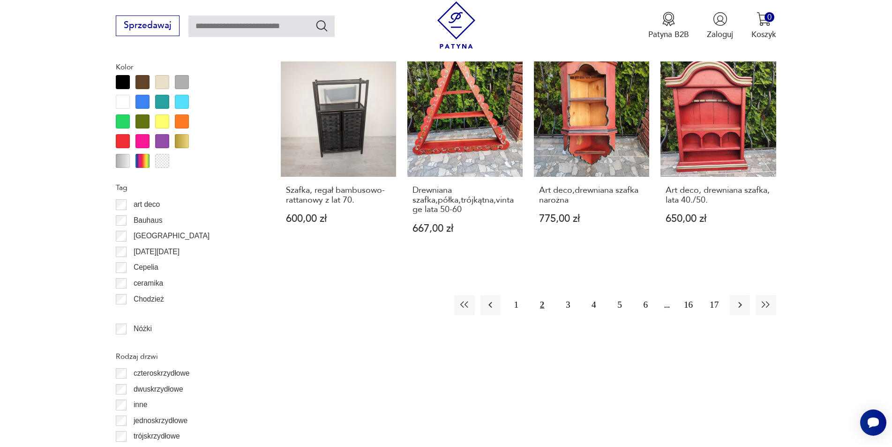 The width and height of the screenshot is (892, 447). Describe the element at coordinates (157, 436) in the screenshot. I see `p: trójskrzydłowe` at that location.